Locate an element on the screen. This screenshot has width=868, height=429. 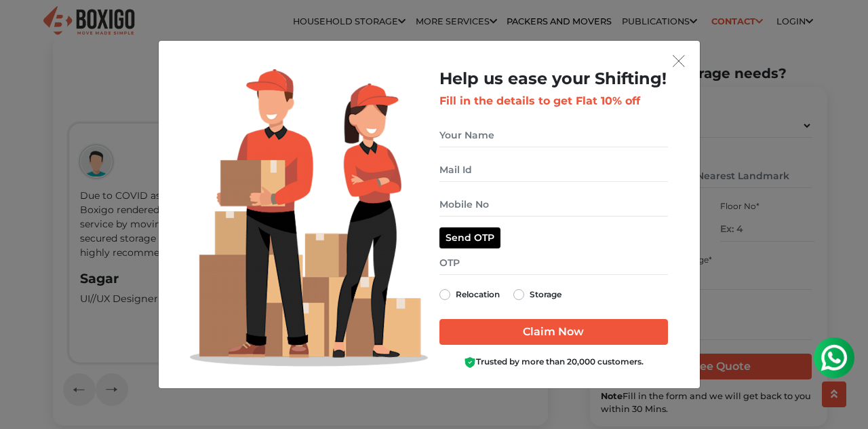
input: OTP is located at coordinates (553, 262).